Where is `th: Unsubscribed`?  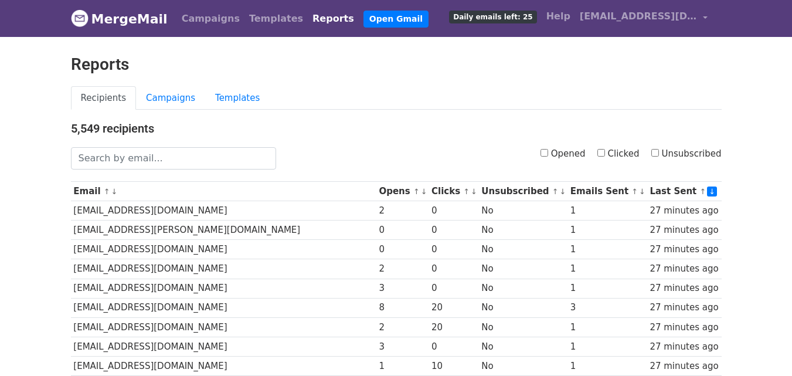
th: Unsubscribed is located at coordinates (524, 191).